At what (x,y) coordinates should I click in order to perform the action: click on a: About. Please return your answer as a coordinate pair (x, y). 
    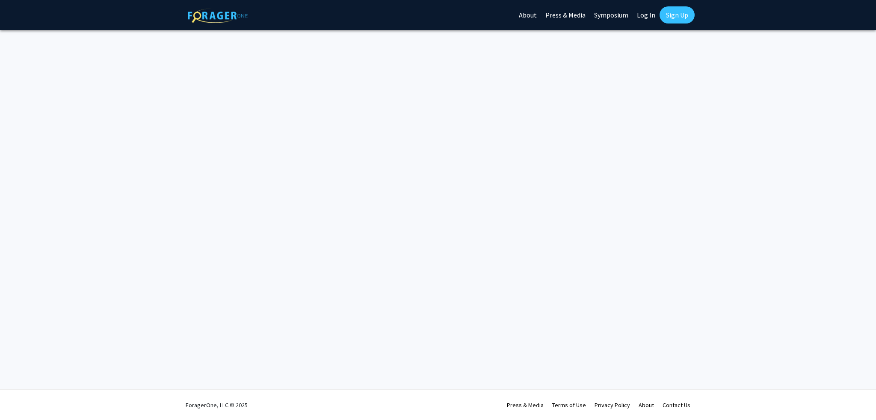
    Looking at the image, I should click on (646, 405).